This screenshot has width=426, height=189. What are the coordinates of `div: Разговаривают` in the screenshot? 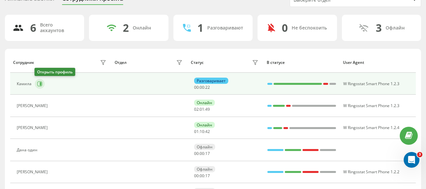 It's located at (225, 28).